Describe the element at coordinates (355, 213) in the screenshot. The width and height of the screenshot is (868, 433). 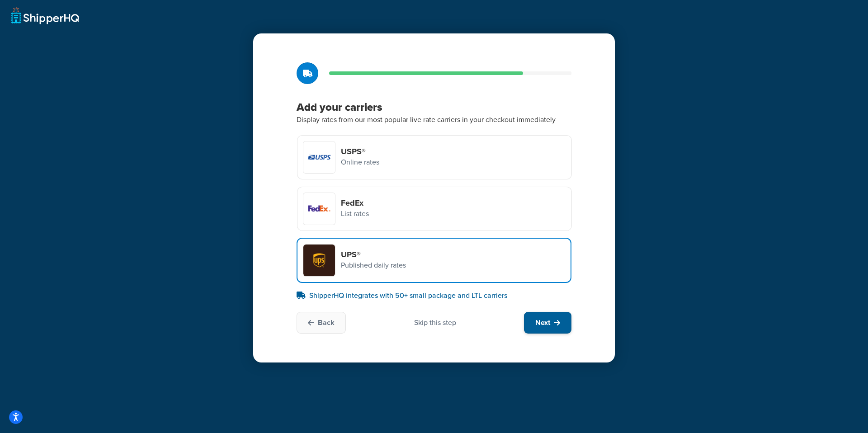
I see `p: List rates` at that location.